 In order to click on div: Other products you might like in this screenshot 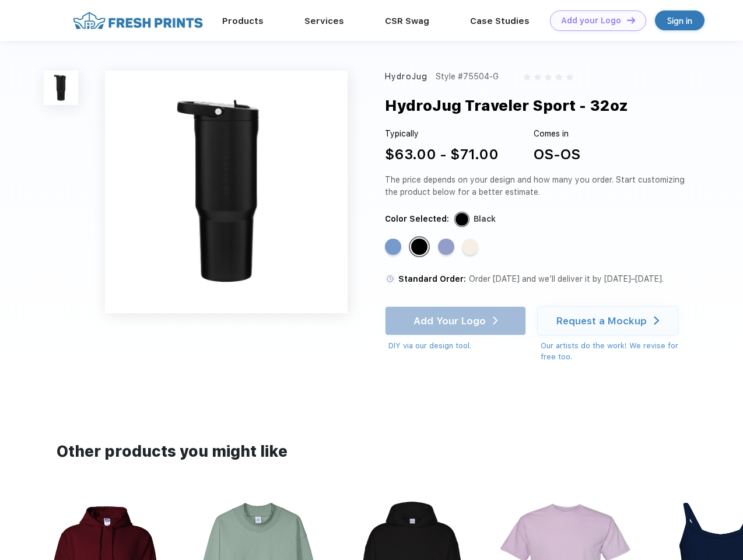, I will do `click(371, 451)`.